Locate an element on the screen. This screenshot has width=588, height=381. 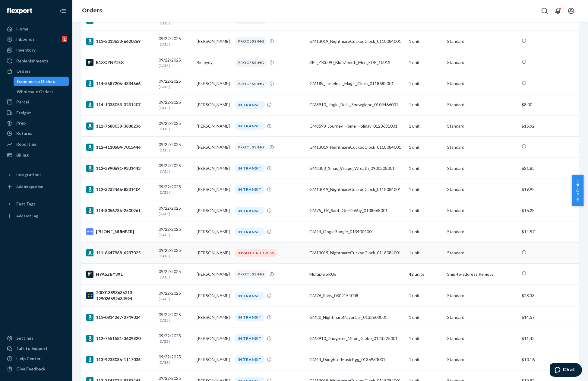
div: Settings is located at coordinates (25, 338).